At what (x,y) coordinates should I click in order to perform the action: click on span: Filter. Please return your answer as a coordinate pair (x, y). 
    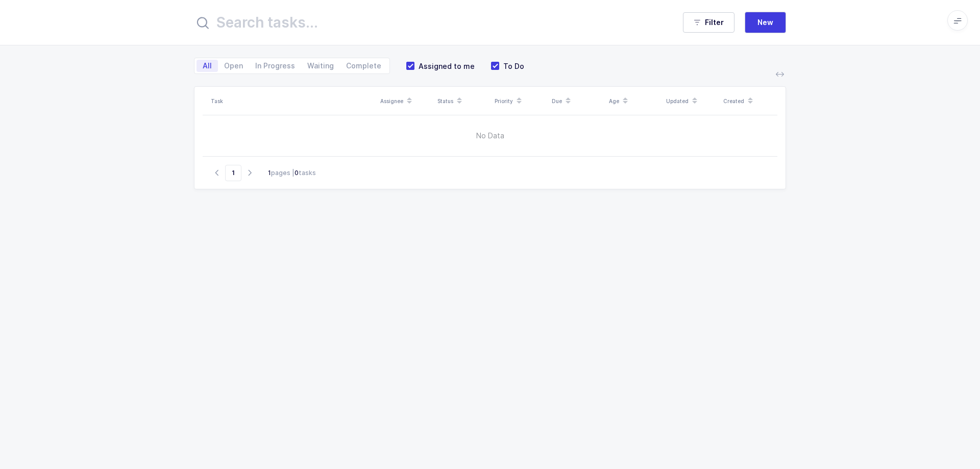
    Looking at the image, I should click on (714, 23).